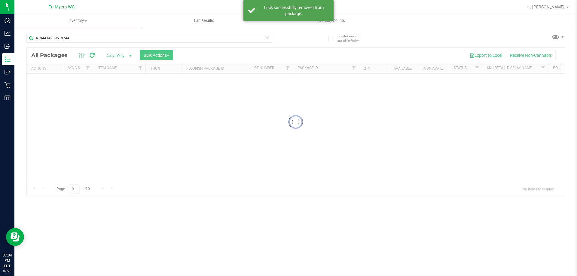 This screenshot has width=577, height=276. What do you see at coordinates (8, 72) in the screenshot?
I see `inline-svg: Outbound` at bounding box center [8, 72].